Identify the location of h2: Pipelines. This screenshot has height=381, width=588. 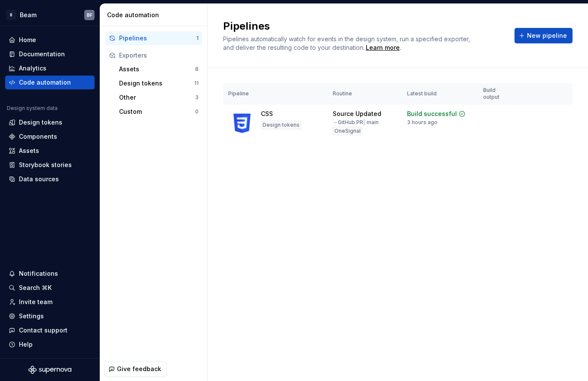
(364, 27).